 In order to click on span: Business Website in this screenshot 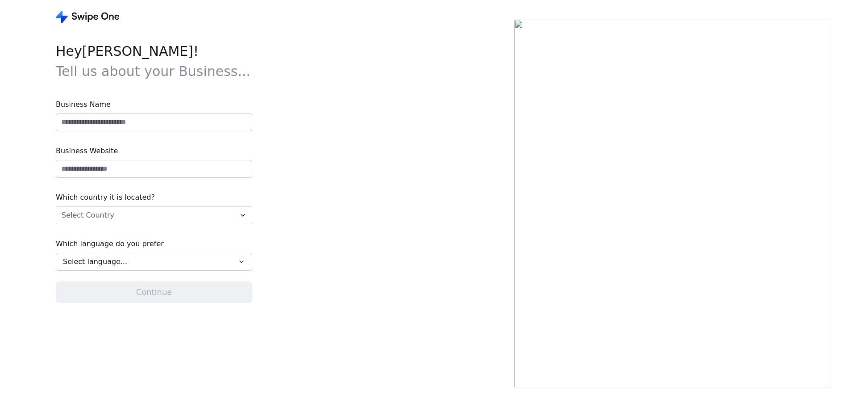, I will do `click(154, 151)`.